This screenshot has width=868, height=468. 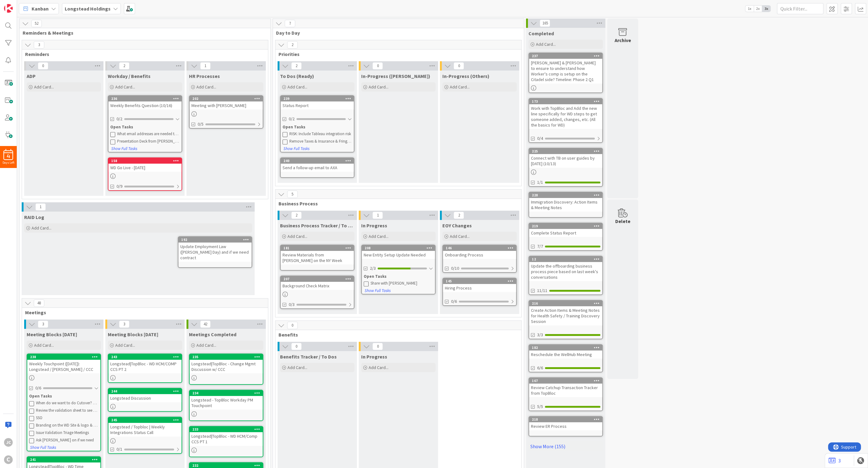 I want to click on span: Benefits, so click(x=396, y=335).